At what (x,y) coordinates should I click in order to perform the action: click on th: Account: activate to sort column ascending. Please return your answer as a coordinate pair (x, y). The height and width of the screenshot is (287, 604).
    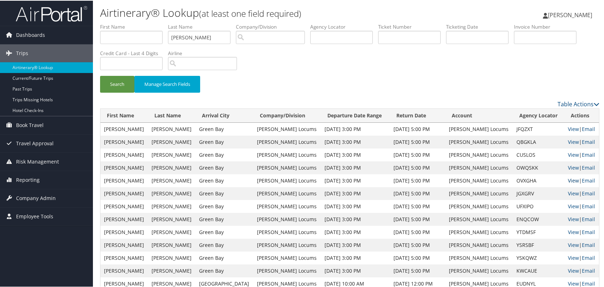
    Looking at the image, I should click on (479, 115).